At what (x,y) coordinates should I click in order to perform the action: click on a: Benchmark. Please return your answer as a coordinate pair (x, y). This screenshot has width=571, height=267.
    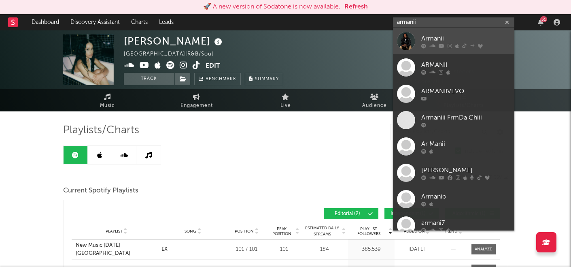
    Looking at the image, I should click on (217, 79).